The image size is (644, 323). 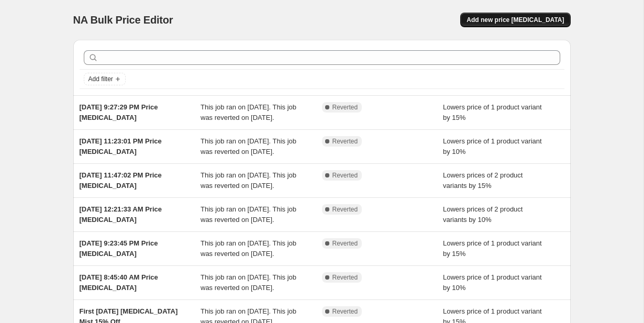 I want to click on span: Lowers prices of 2 product variants by 10%, so click(x=483, y=214).